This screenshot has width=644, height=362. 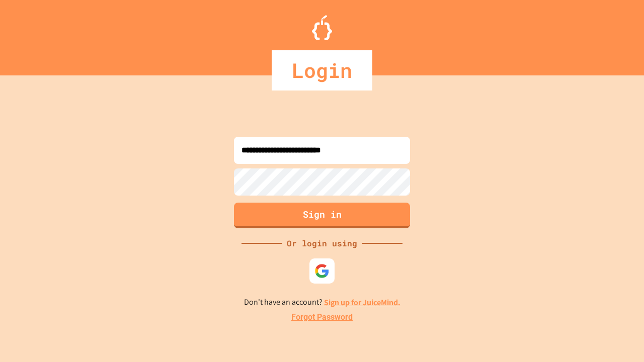 I want to click on img: Logo.svg, so click(x=322, y=28).